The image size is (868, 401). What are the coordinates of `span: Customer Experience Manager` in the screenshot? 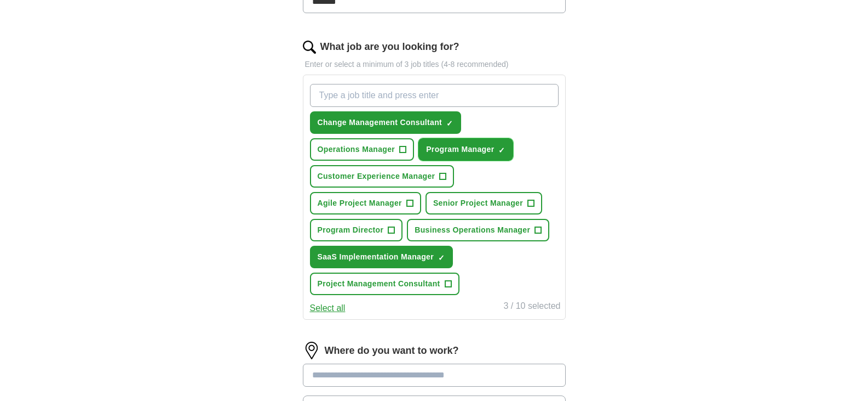 It's located at (376, 176).